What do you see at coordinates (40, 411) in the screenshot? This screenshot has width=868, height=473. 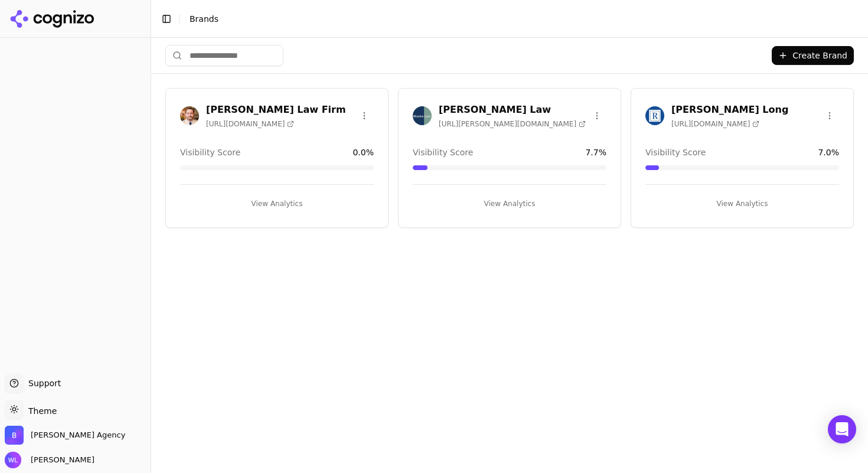 I see `span: Theme` at bounding box center [40, 411].